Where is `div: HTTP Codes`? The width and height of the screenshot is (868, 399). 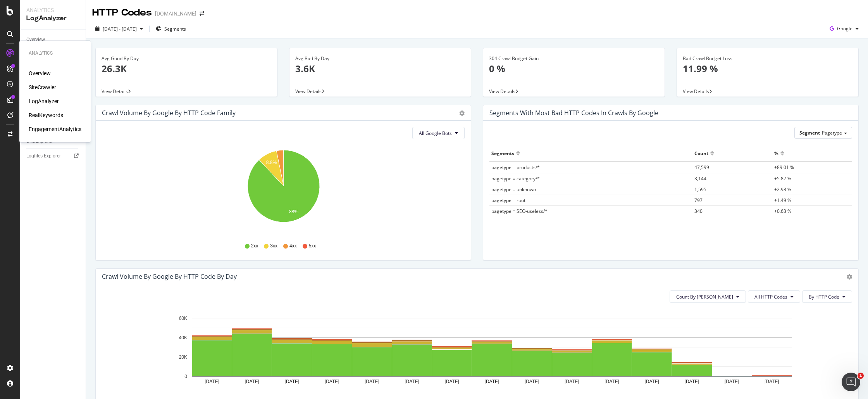 div: HTTP Codes is located at coordinates (122, 12).